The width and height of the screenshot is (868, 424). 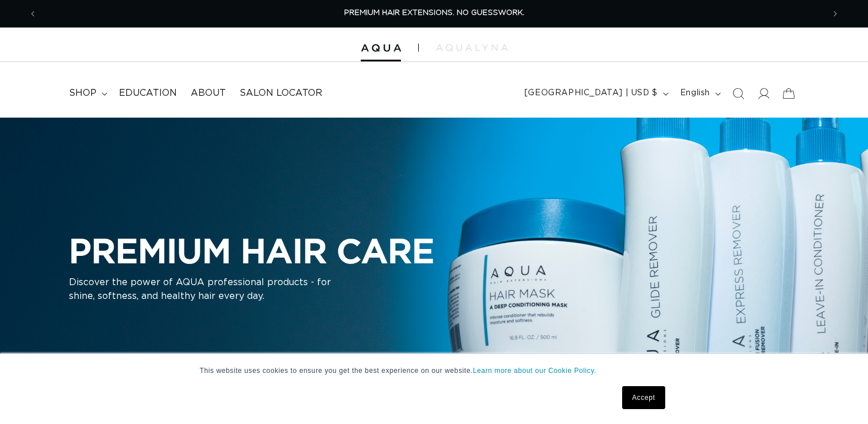 What do you see at coordinates (699, 94) in the screenshot?
I see `button: English` at bounding box center [699, 94].